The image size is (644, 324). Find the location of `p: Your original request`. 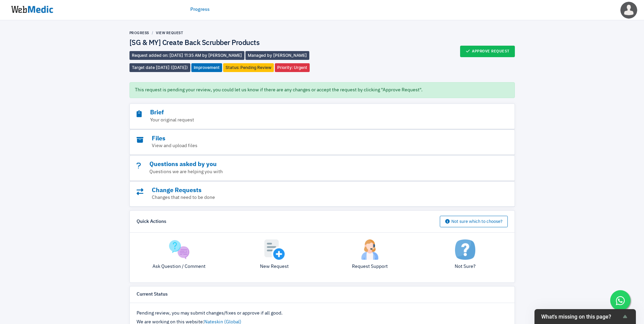

p: Your original request is located at coordinates (304, 120).